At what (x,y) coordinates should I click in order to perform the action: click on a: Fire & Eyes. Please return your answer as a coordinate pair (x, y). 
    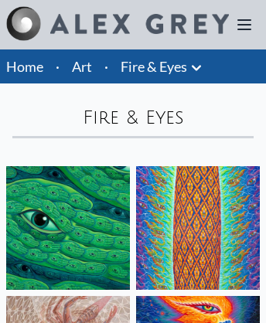
    Looking at the image, I should click on (154, 66).